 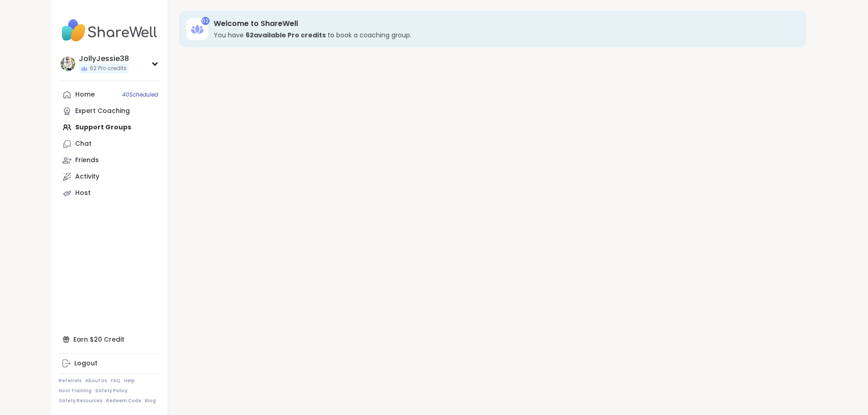 I want to click on div: Activity, so click(x=87, y=177).